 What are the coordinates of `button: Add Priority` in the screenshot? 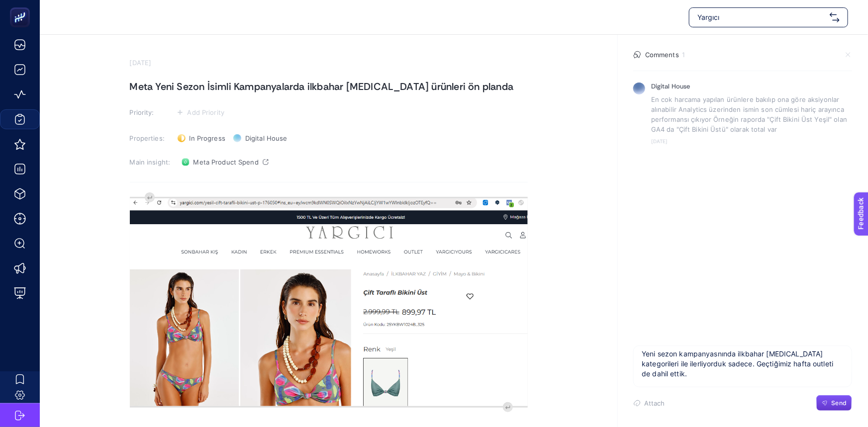 It's located at (201, 113).